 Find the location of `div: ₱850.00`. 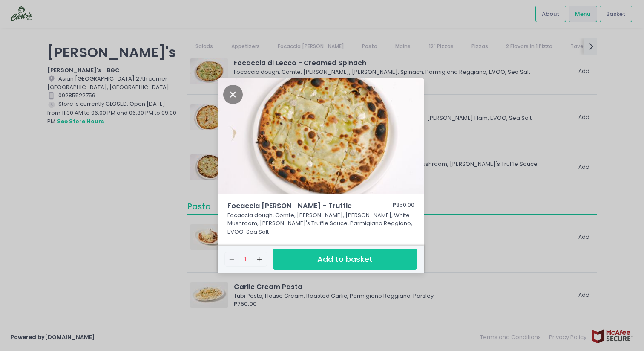

div: ₱850.00 is located at coordinates (403, 206).